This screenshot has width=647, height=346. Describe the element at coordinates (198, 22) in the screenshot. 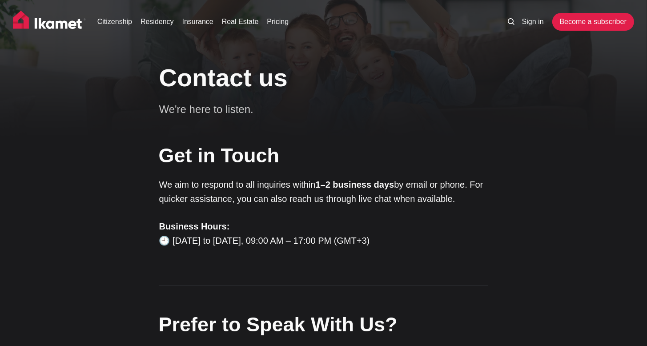

I see `a: Insurance` at that location.